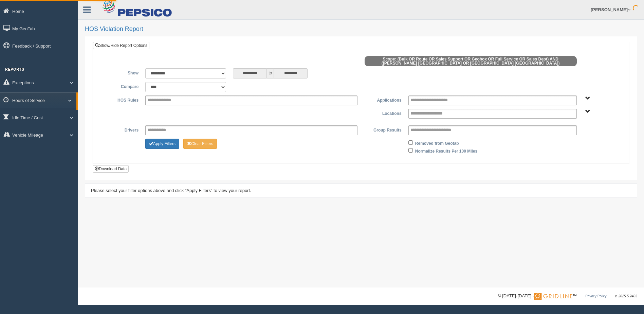 The height and width of the screenshot is (314, 644). Describe the element at coordinates (361, 29) in the screenshot. I see `h2: HOS Violation Report` at that location.